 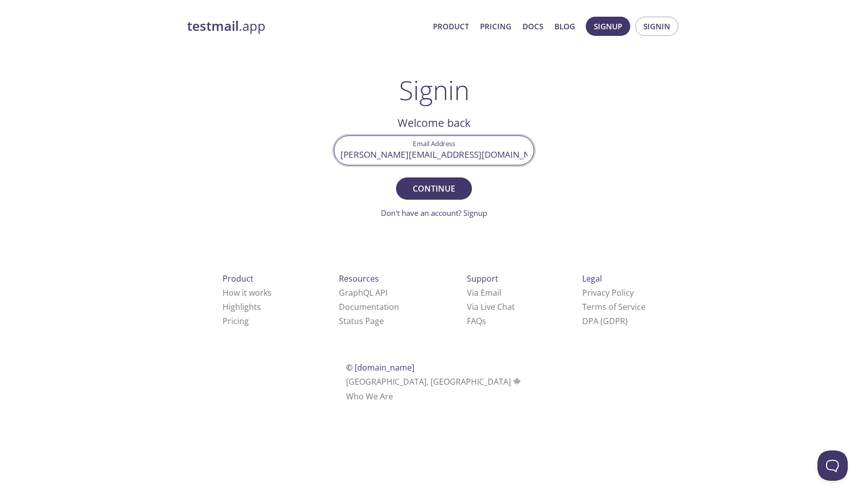 I want to click on span: Signin, so click(x=656, y=26).